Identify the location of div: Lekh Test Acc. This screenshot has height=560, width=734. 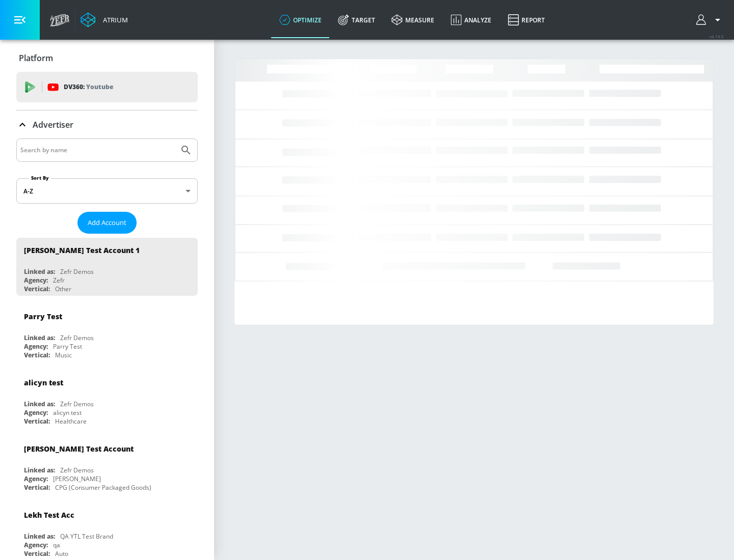
(49, 515).